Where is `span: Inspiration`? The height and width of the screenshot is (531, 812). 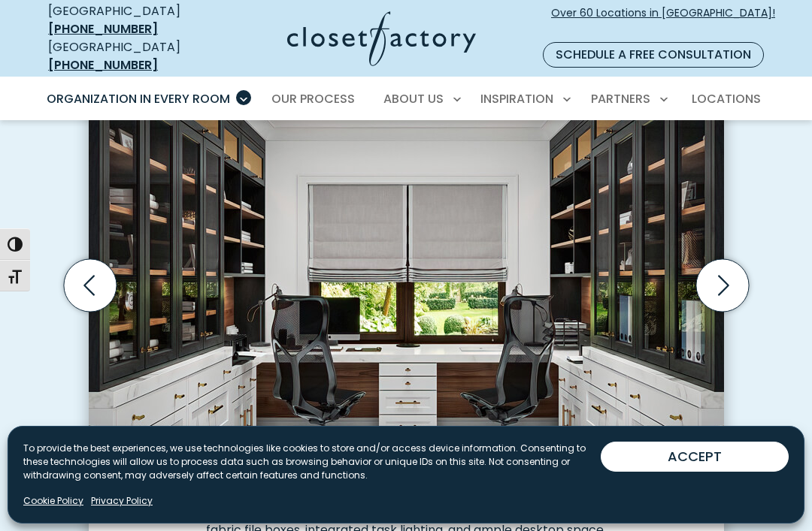 span: Inspiration is located at coordinates (517, 98).